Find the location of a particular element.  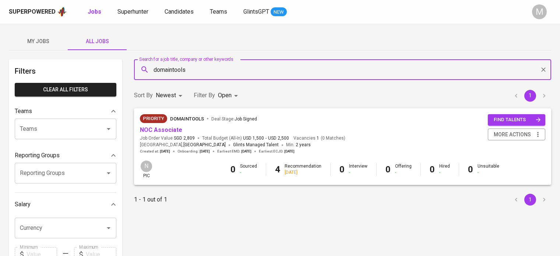

span: My Jobs is located at coordinates (38, 41).